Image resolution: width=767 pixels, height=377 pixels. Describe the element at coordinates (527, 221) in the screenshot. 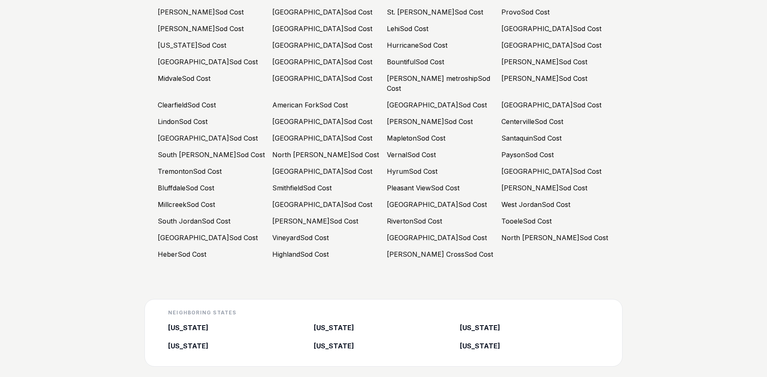

I see `a: TooeleSod Cost` at that location.